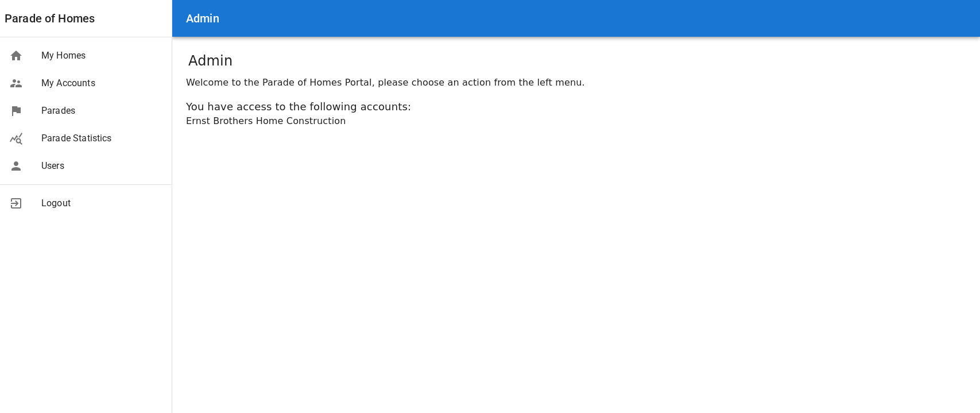 The height and width of the screenshot is (413, 980). What do you see at coordinates (49, 18) in the screenshot?
I see `h6: Parade of Homes` at bounding box center [49, 18].